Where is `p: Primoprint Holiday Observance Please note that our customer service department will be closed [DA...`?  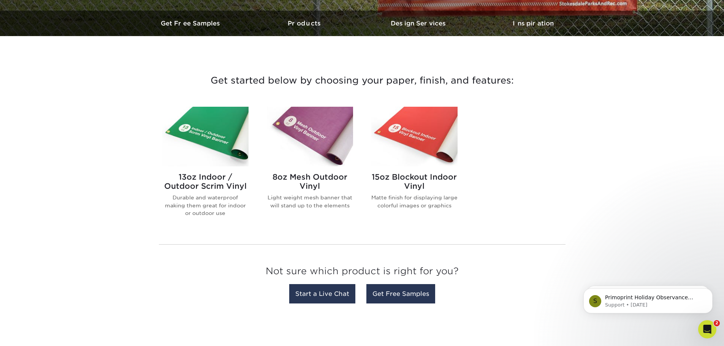 p: Primoprint Holiday Observance Please note that our customer service department will be closed [DA... is located at coordinates (82, 25).